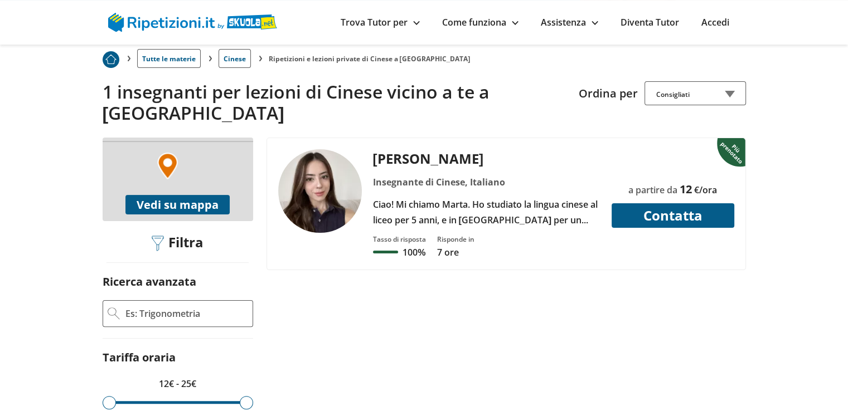 Image resolution: width=848 pixels, height=411 pixels. Describe the element at coordinates (480, 22) in the screenshot. I see `a: Come funziona` at that location.